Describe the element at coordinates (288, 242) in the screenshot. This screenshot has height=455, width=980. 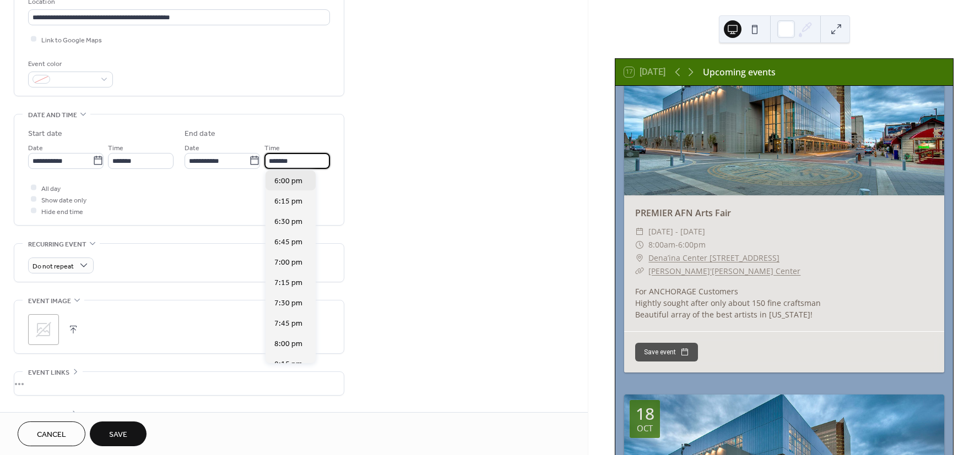
I see `span: 6:45 pm` at that location.